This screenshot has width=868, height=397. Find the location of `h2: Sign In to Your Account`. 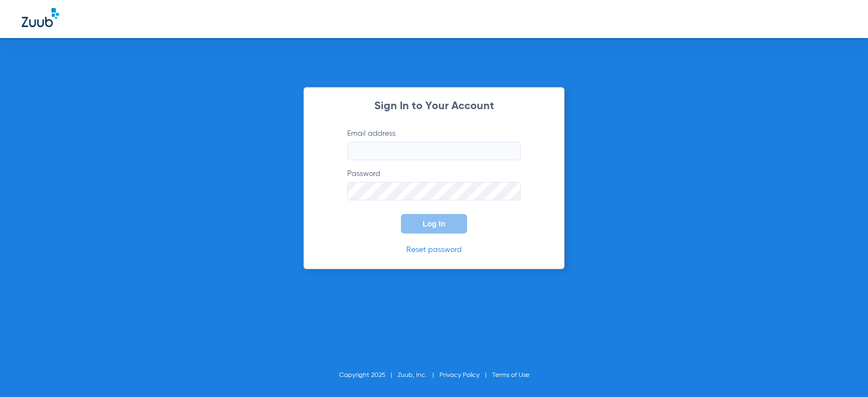

h2: Sign In to Your Account is located at coordinates (434, 106).